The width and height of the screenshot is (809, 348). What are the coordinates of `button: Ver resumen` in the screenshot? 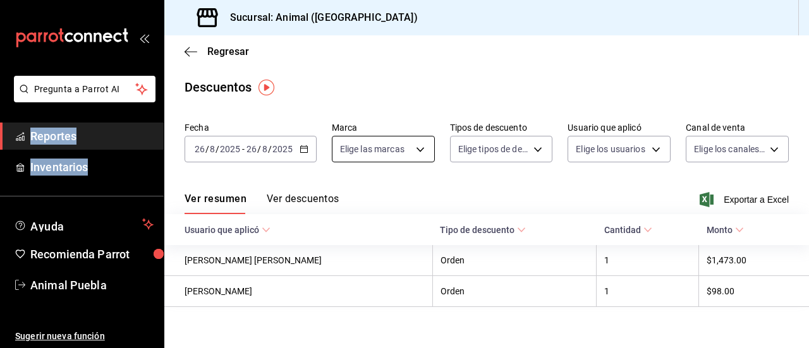 It's located at (215, 203).